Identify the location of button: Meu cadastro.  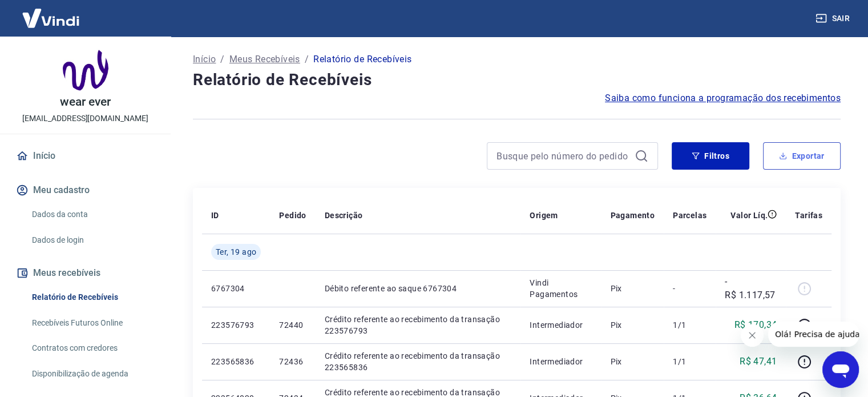
(85, 190).